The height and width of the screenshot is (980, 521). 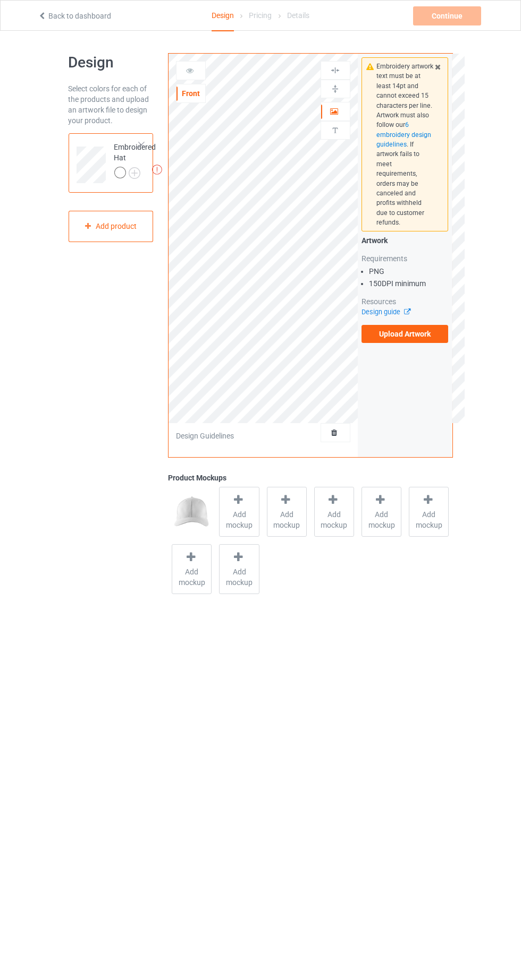 I want to click on div: Resources, so click(x=405, y=302).